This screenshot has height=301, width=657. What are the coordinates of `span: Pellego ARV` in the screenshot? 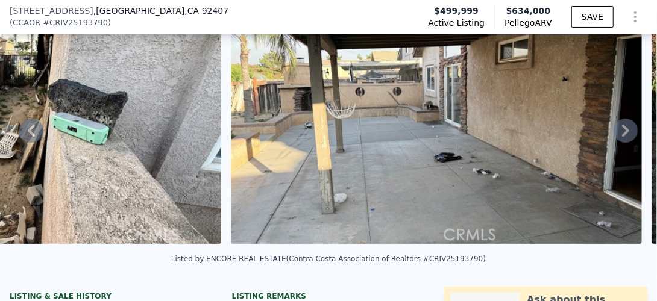 It's located at (528, 23).